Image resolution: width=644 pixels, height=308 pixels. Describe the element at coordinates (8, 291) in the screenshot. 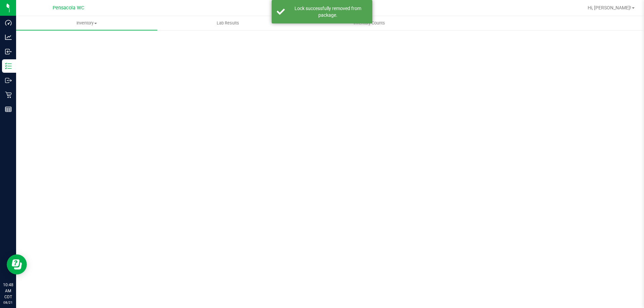

I see `p: 10:48 AM CDT` at that location.